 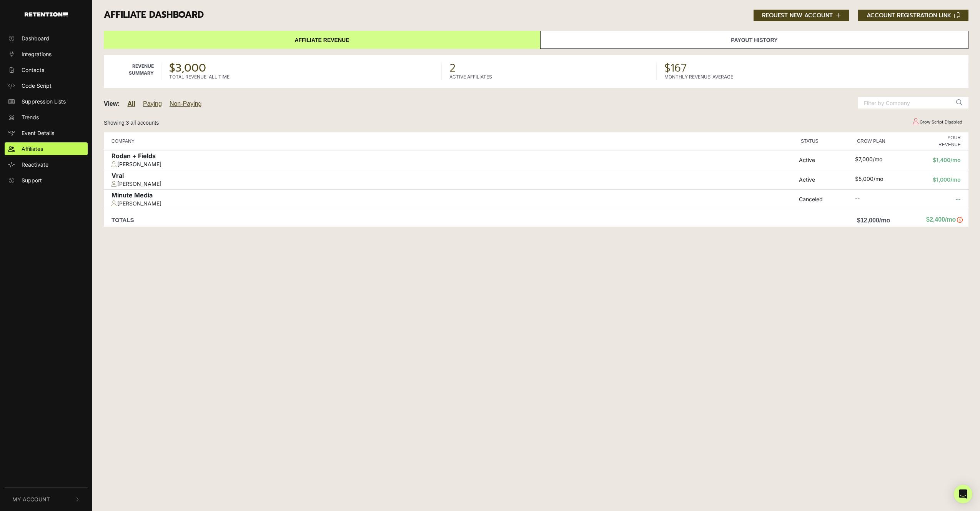 What do you see at coordinates (536, 15) in the screenshot?
I see `h3: Affiliate Dashboard` at bounding box center [536, 15].